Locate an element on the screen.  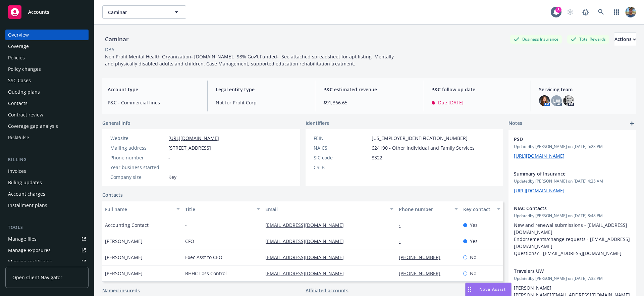
a: Report a Bug is located at coordinates (585, 12).